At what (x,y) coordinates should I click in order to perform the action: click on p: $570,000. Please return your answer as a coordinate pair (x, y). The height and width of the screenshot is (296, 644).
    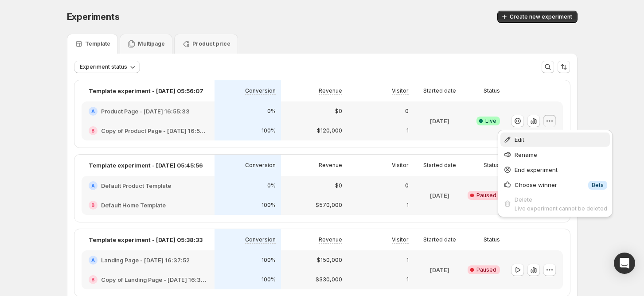
    Looking at the image, I should click on (329, 205).